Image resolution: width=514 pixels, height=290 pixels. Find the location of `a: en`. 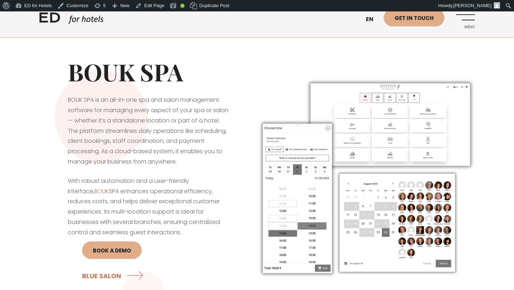

a: en is located at coordinates (373, 19).